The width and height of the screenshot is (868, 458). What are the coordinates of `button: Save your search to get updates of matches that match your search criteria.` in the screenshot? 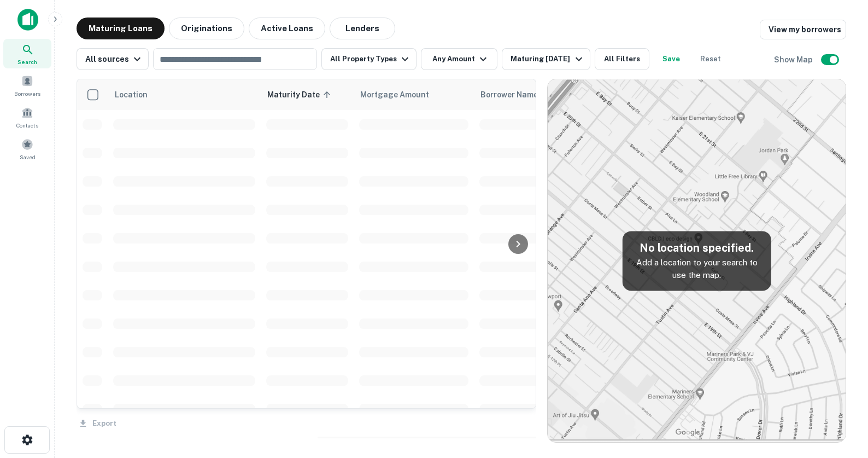 It's located at (671, 59).